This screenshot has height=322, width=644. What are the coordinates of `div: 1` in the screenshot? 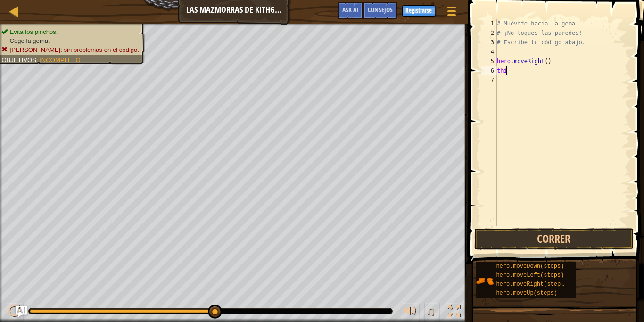 It's located at (489, 24).